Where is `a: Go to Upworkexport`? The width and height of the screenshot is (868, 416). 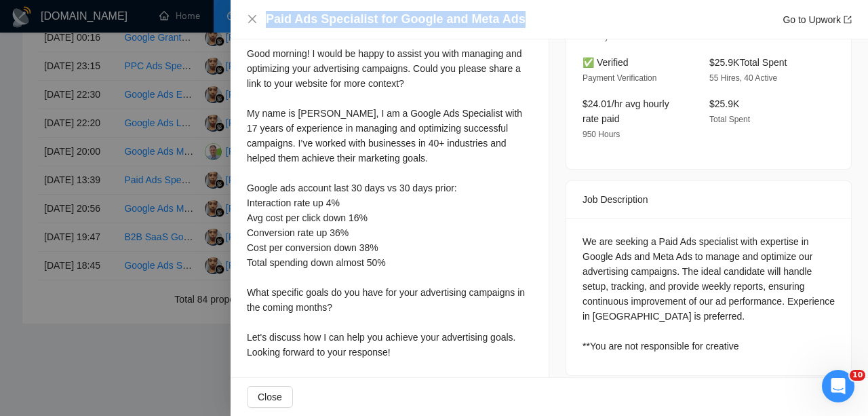
a: Go to Upworkexport is located at coordinates (817, 20).